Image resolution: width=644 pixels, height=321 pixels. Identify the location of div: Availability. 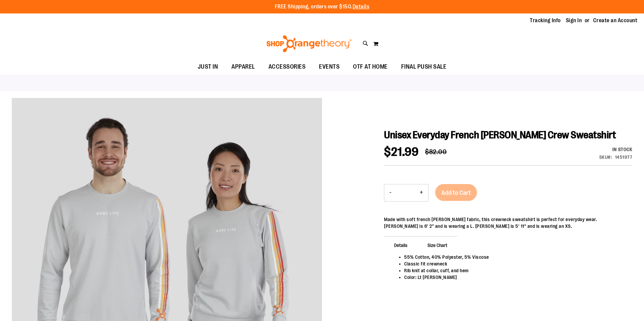
(616, 149).